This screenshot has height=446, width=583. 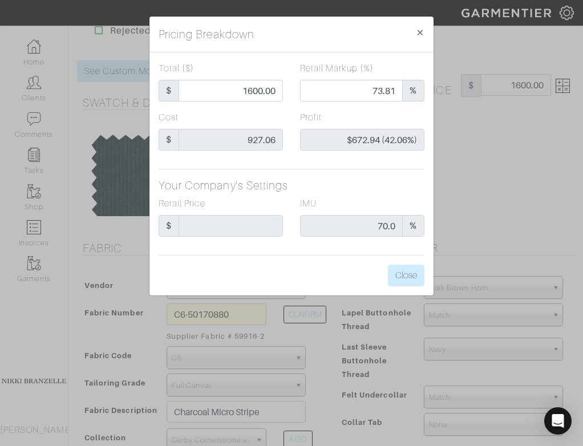 What do you see at coordinates (230, 91) in the screenshot?
I see `input: Unit Price` at bounding box center [230, 91].